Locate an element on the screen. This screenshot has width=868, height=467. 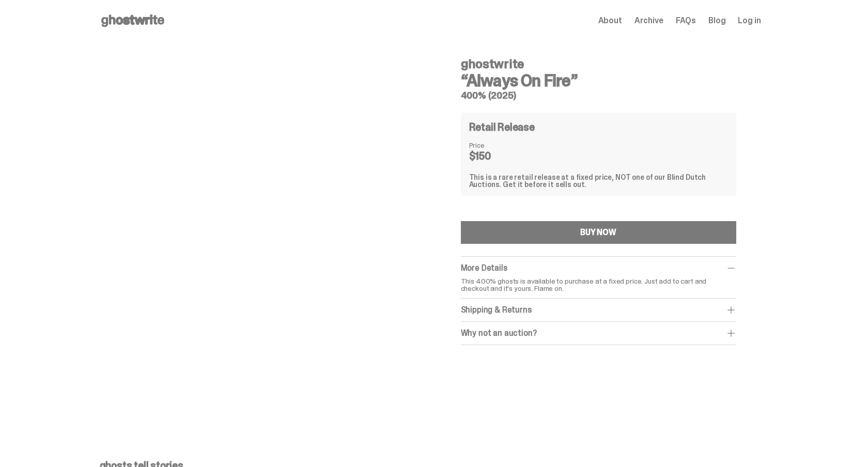
a: Blog is located at coordinates (717, 21).